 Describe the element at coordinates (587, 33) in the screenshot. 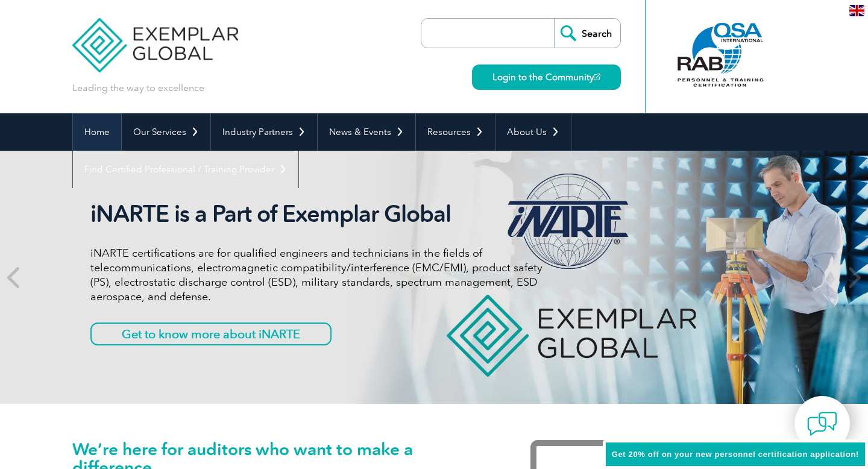

I see `input: Search` at that location.